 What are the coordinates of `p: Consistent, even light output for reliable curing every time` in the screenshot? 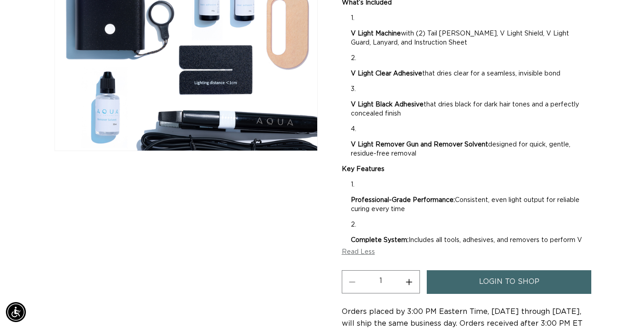 It's located at (470, 205).